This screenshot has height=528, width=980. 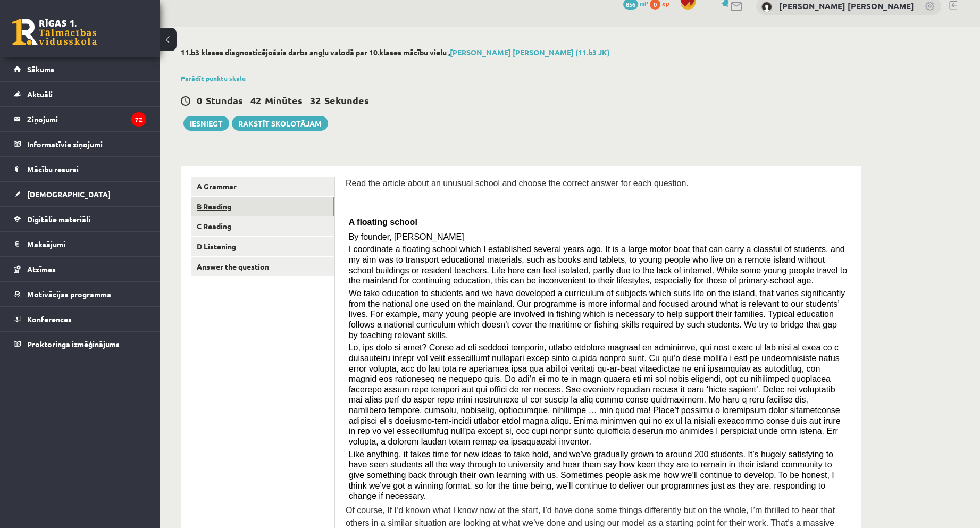 What do you see at coordinates (592, 475) in the screenshot?
I see `span: Like anything, it takes time for new ideas to take hold, and we’ve gradually grown to around 200 ...` at bounding box center [592, 475].